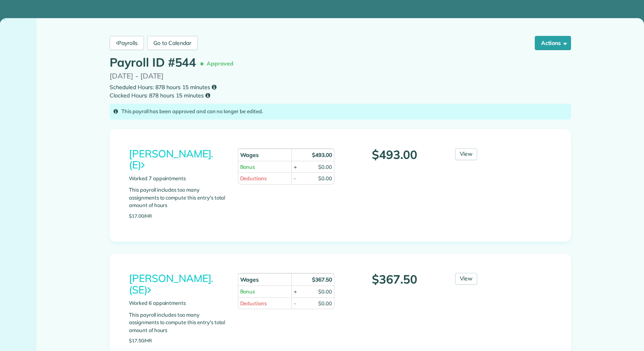 This screenshot has width=644, height=351. Describe the element at coordinates (341, 91) in the screenshot. I see `small: Scheduled Hours: 878 hours 15 minutes Clocked Hours: 878 hours 15 minutes` at that location.